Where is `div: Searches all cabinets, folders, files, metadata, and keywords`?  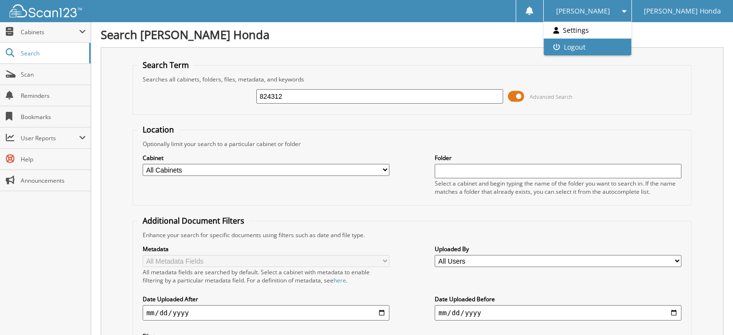
div: Searches all cabinets, folders, files, metadata, and keywords is located at coordinates (412, 79).